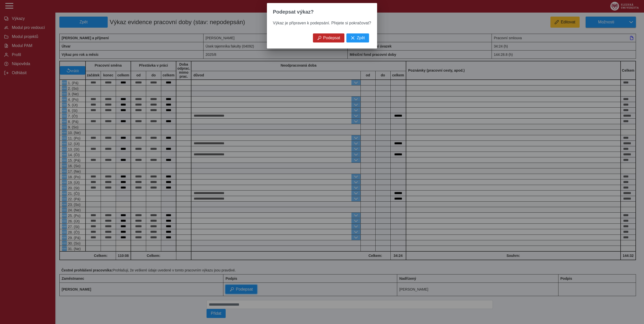 The image size is (644, 324). Describe the element at coordinates (361, 38) in the screenshot. I see `span: Zpět` at that location.